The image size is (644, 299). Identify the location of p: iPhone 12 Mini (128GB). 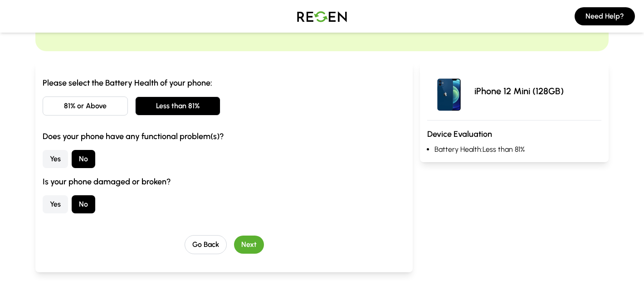
(518, 91).